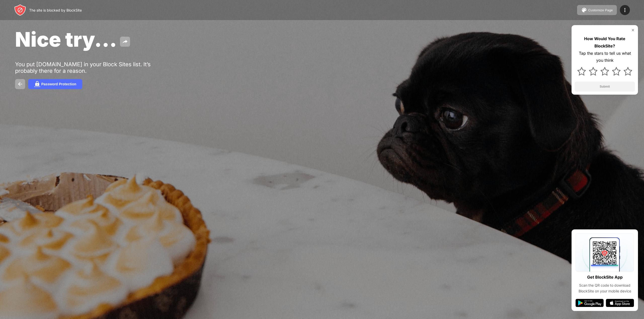 Image resolution: width=644 pixels, height=319 pixels. Describe the element at coordinates (584, 10) in the screenshot. I see `img: pallet.svg` at that location.